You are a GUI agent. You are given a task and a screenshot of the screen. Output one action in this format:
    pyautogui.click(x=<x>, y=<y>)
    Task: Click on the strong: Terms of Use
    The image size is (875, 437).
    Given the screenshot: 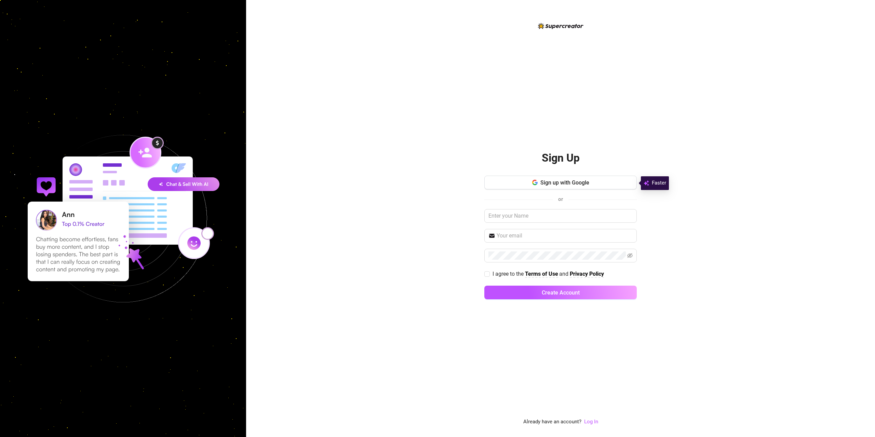 What is the action you would take?
    pyautogui.click(x=542, y=274)
    